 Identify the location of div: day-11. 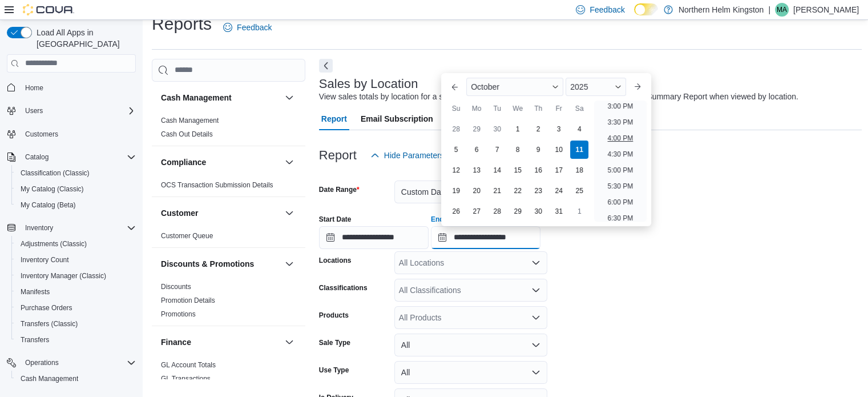
(580, 150).